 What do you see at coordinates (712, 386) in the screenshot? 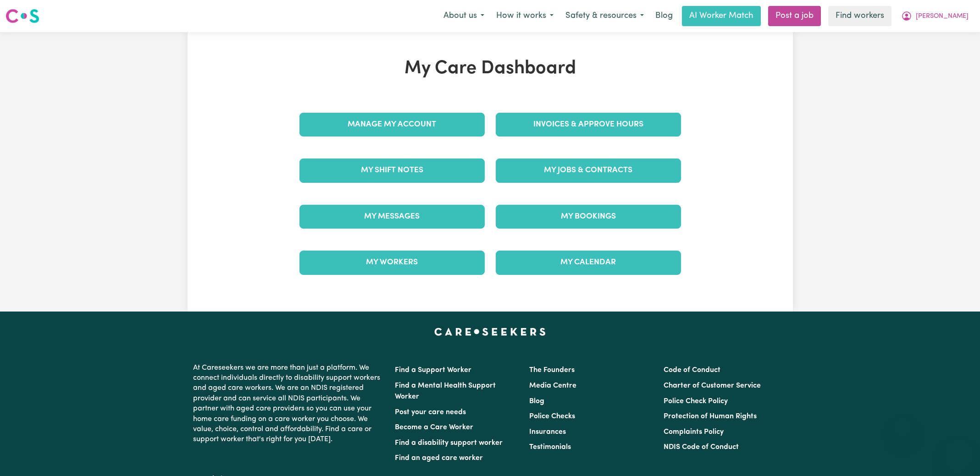
I see `a: Charter of Customer Service` at bounding box center [712, 386].